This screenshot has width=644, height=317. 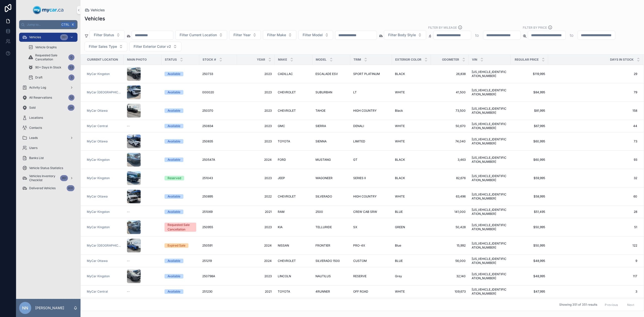 What do you see at coordinates (359, 126) in the screenshot?
I see `span: DENALI` at bounding box center [359, 126].